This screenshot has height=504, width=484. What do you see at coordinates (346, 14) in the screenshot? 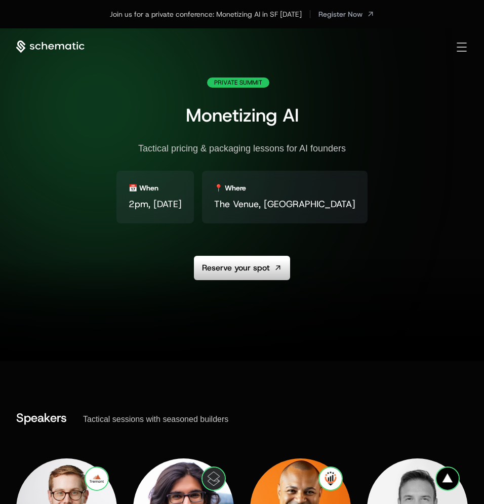
I see `a: [object Object]` at bounding box center [346, 14].